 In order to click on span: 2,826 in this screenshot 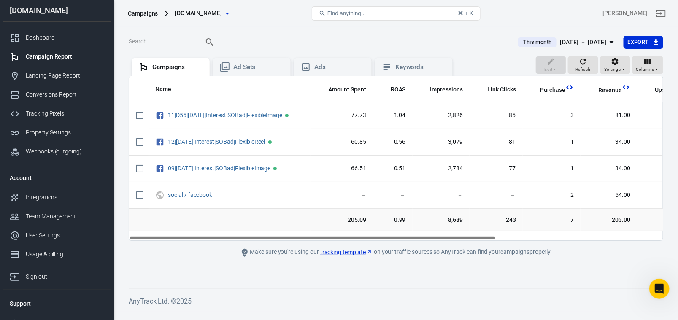, I will do `click(441, 116)`.